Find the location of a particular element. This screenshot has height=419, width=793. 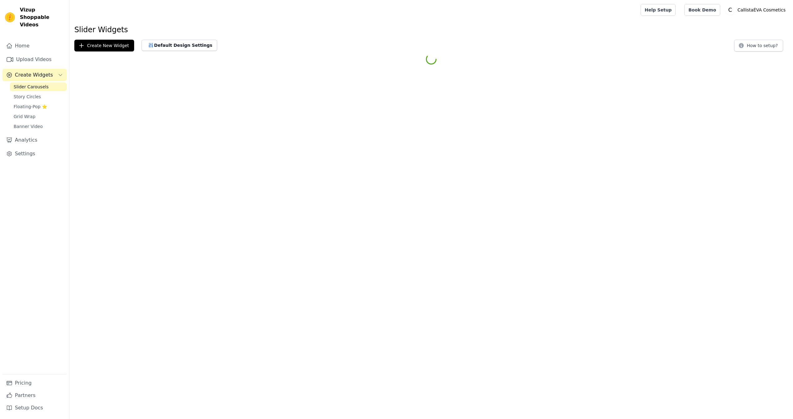

span: Banner Video is located at coordinates (28, 126).